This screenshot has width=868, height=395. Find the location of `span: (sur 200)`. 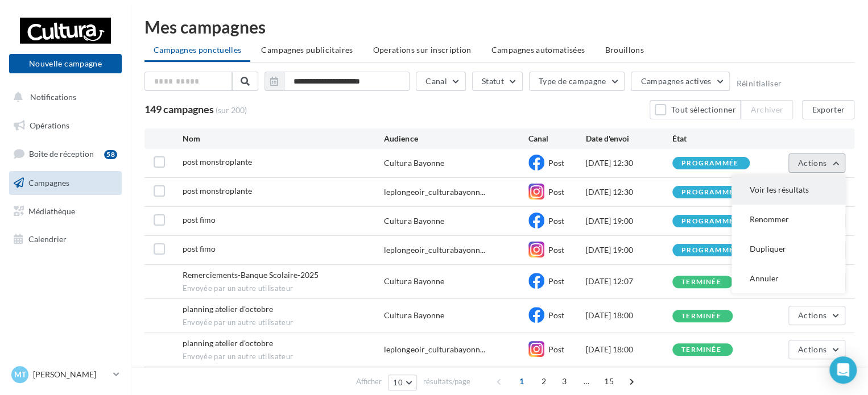

span: (sur 200) is located at coordinates (231, 111).